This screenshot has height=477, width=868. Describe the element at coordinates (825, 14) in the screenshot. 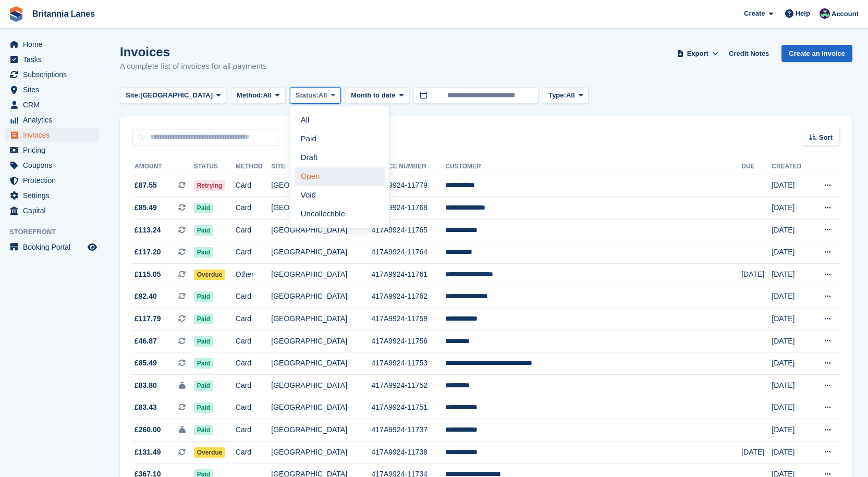

I see `img: Kirsty Miles` at that location.